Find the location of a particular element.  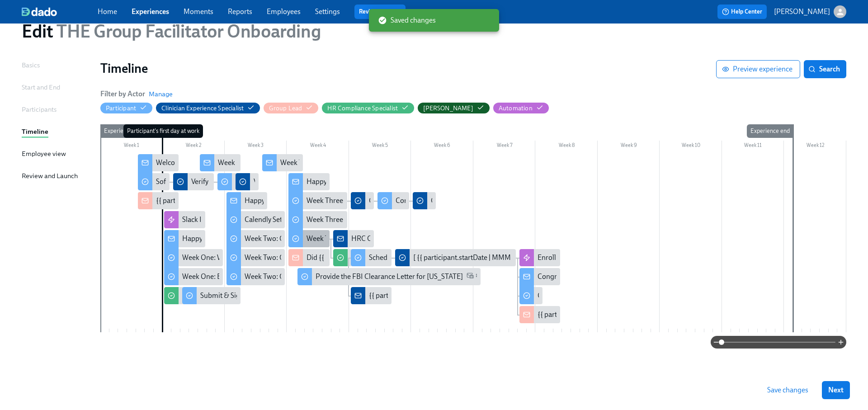

span: Preview experience is located at coordinates (758, 69).